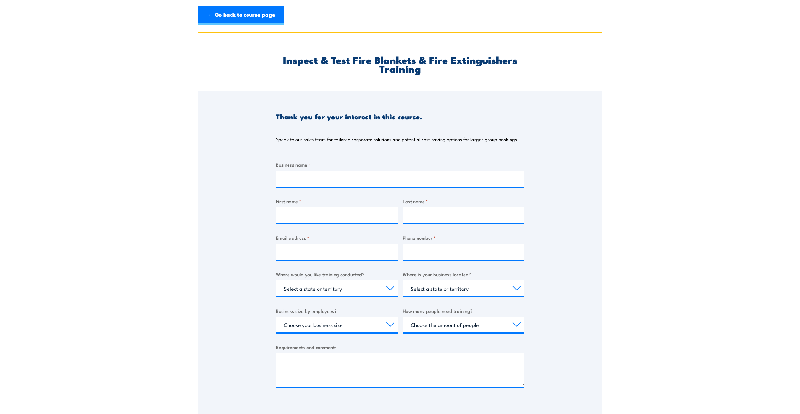 The height and width of the screenshot is (414, 800). I want to click on label: Business size by employees?, so click(337, 311).